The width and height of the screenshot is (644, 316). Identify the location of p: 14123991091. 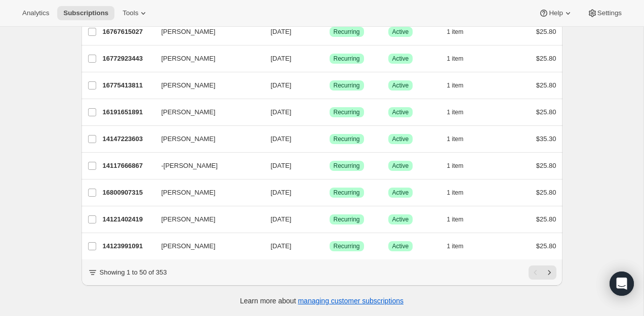
(128, 247).